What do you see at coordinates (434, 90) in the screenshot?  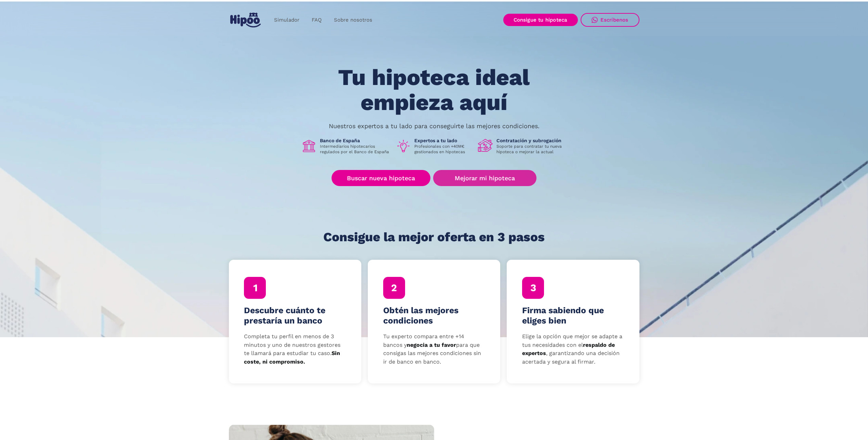 I see `h1: Tu hipoteca ideal empieza aquí` at bounding box center [434, 90].